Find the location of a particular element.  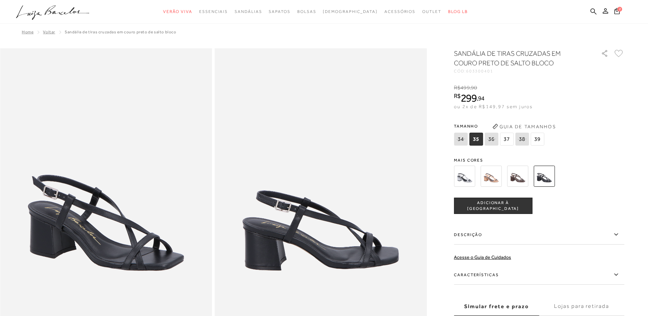

label: Descrição is located at coordinates (539, 235).